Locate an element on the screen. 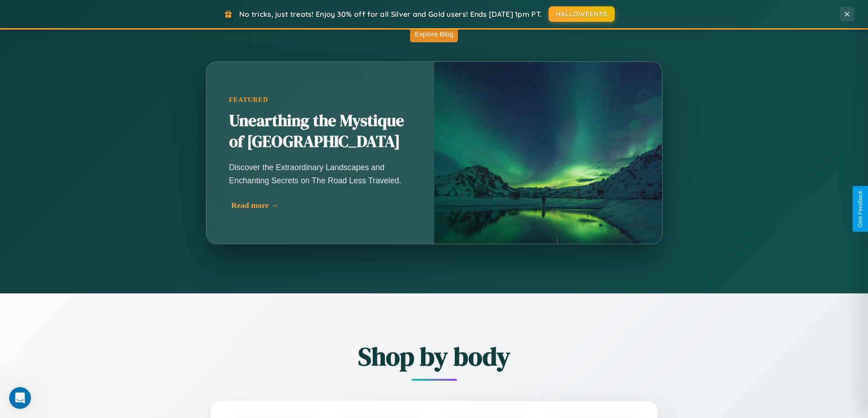  div: Give Feedback is located at coordinates (860, 209).